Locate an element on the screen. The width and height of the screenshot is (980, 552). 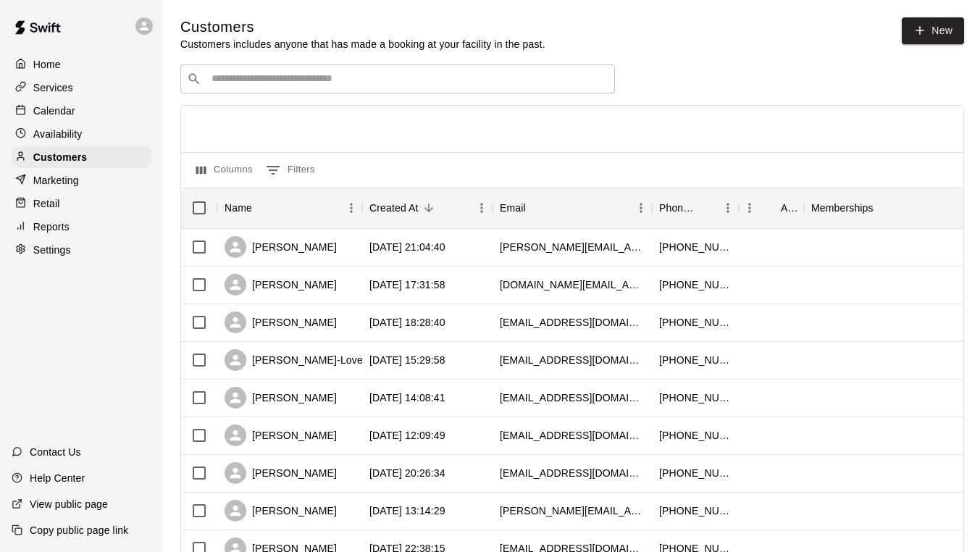
a: Calendar is located at coordinates (81, 110).